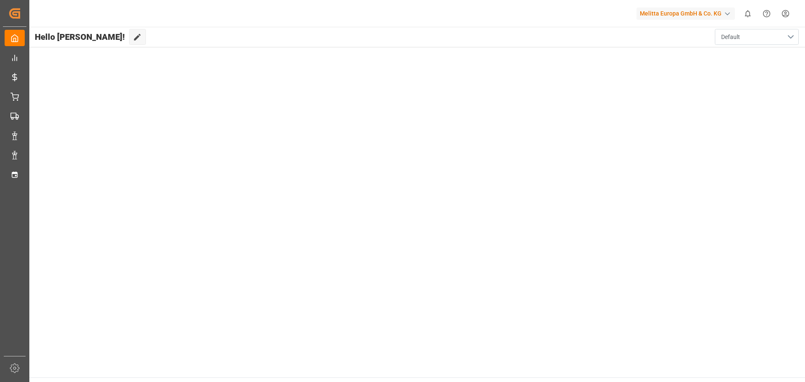  I want to click on button: Melitta Europa GmbH & Co. KG, so click(687, 13).